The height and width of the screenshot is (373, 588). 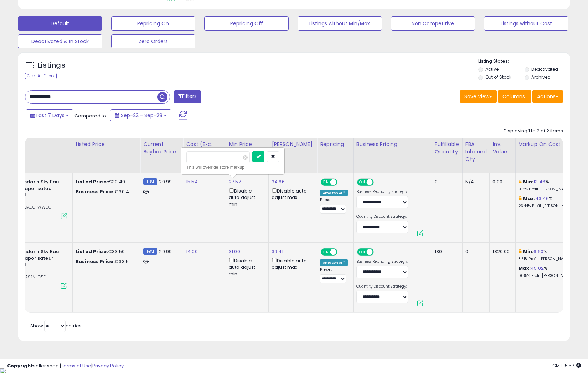 What do you see at coordinates (566, 365) in the screenshot?
I see `span: 2025-10-6 15:57 GMT` at bounding box center [566, 365].